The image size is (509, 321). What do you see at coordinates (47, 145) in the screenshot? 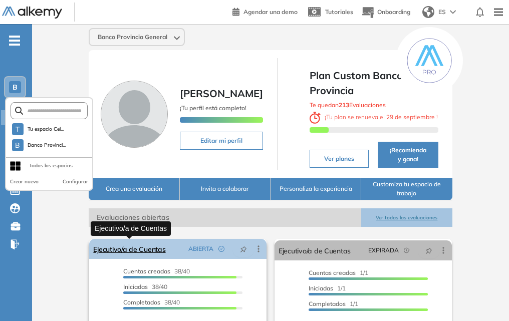
I see `span: Banco Provinci...` at bounding box center [47, 145].